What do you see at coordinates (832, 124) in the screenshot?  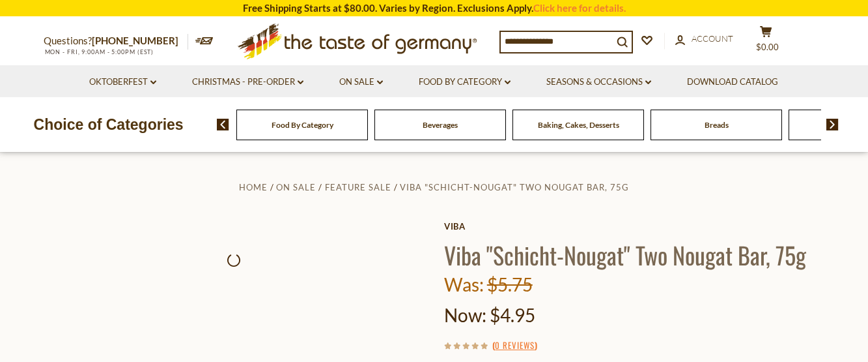 I see `img: next arrow` at bounding box center [832, 124].